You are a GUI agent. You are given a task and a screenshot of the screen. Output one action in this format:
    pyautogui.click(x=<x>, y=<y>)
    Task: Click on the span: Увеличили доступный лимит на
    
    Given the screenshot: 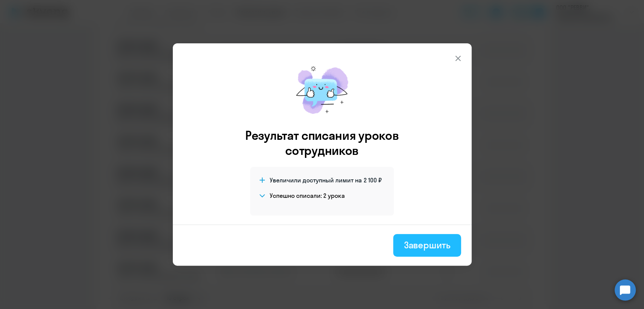 What is the action you would take?
    pyautogui.click(x=316, y=180)
    